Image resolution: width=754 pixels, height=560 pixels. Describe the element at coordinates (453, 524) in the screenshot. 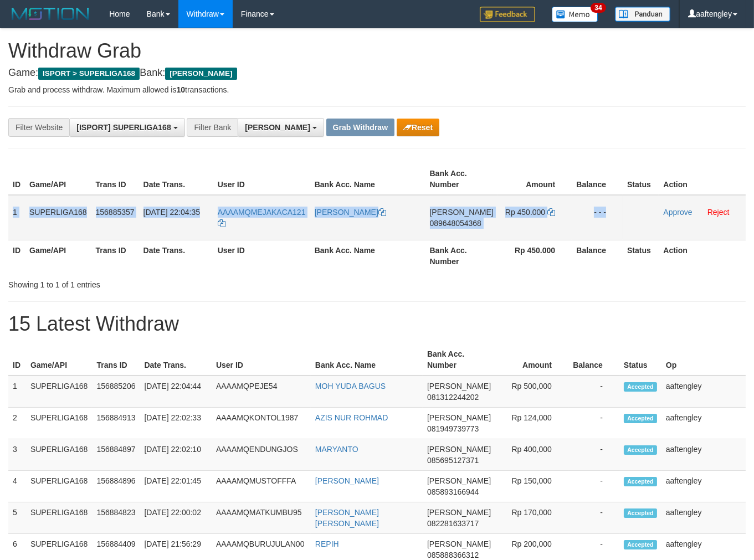

I see `span: Copy 082281633717 to clipboard` at that location.